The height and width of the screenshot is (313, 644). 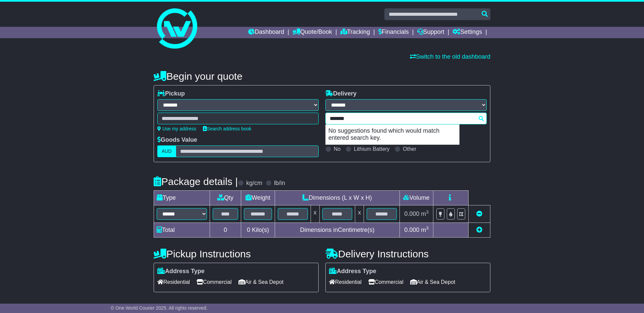 I want to click on label: Pickup, so click(x=171, y=94).